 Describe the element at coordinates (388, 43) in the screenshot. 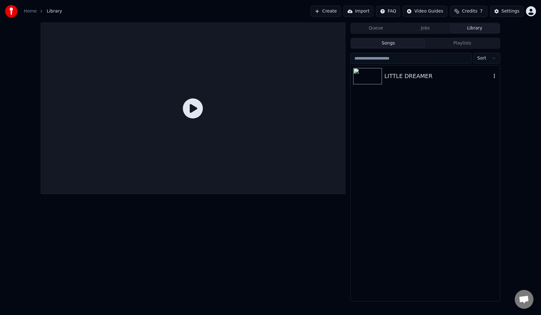

I see `button: Songs` at that location.